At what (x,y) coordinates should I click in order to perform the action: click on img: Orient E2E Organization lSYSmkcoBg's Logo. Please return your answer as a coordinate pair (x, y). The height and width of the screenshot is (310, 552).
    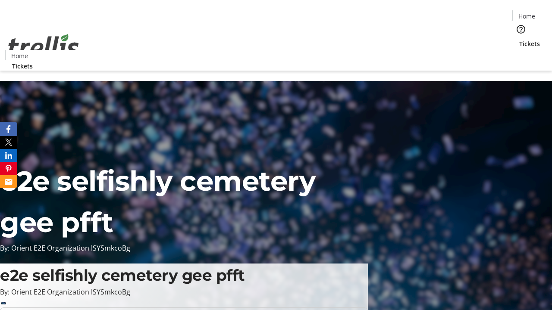
    Looking at the image, I should click on (44, 46).